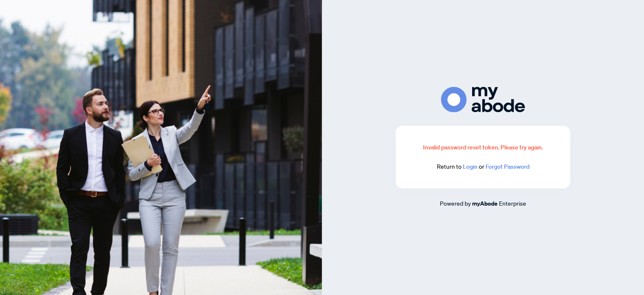  I want to click on div: Invalid password reset token. Please try again., so click(483, 148).